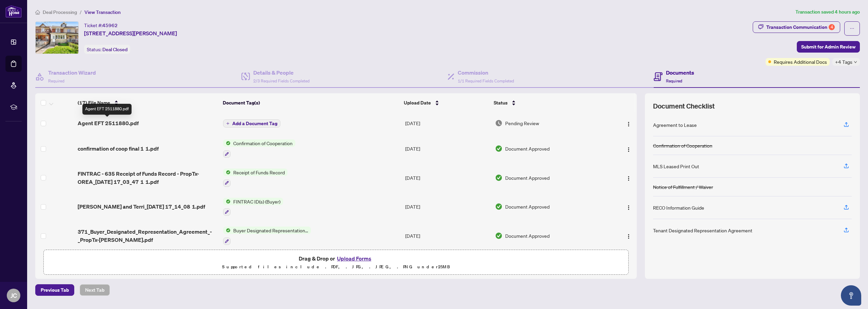 The height and width of the screenshot is (309, 868). What do you see at coordinates (336, 263) in the screenshot?
I see `span: Drag & Drop orUpload FormsSupported files include .PDF, .JPG, .JPEG, .PNG under25MB` at bounding box center [336, 263].